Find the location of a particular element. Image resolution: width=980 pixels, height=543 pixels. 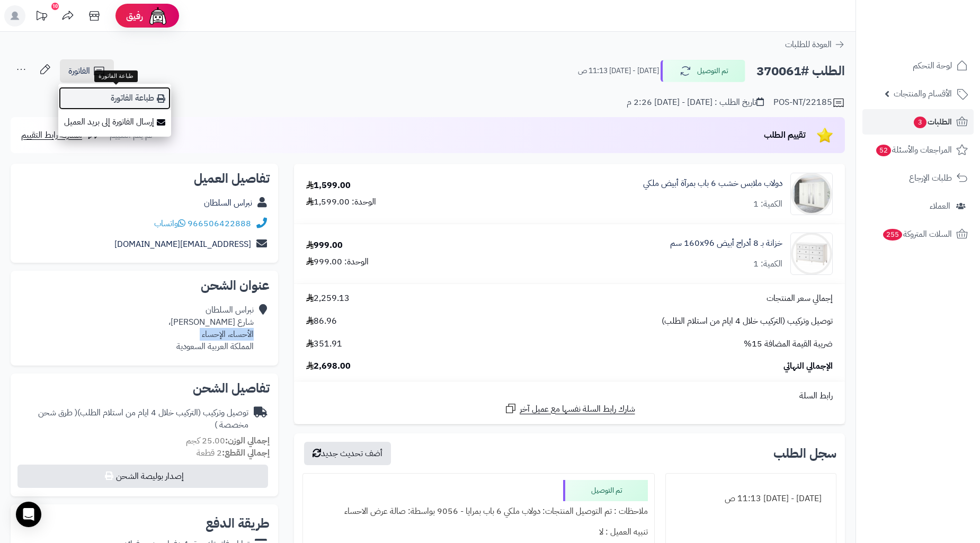

span: الأقسام والمنتجات is located at coordinates (923, 94).